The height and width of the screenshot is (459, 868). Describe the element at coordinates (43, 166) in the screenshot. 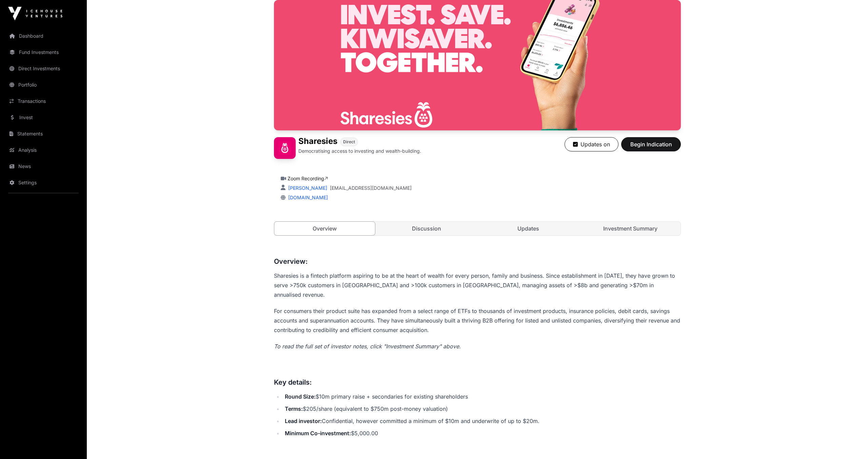

I see `a: News` at that location.